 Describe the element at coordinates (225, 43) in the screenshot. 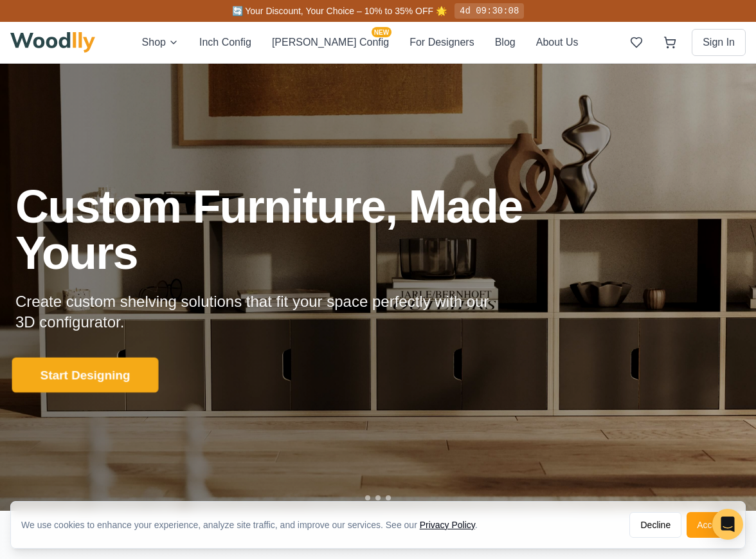

I see `button: Inch Config` at that location.